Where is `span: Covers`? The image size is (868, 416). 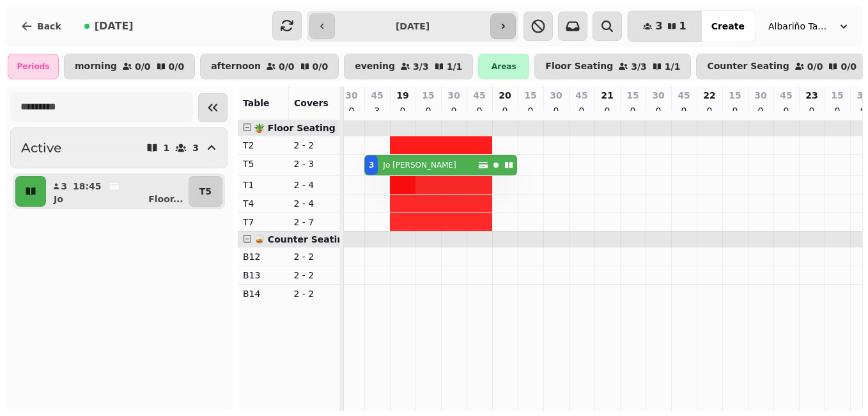 span: Covers is located at coordinates (311, 103).